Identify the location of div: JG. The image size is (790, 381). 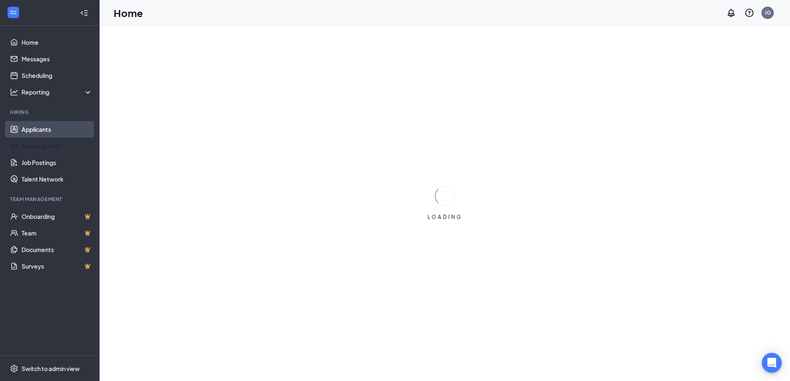
(767, 12).